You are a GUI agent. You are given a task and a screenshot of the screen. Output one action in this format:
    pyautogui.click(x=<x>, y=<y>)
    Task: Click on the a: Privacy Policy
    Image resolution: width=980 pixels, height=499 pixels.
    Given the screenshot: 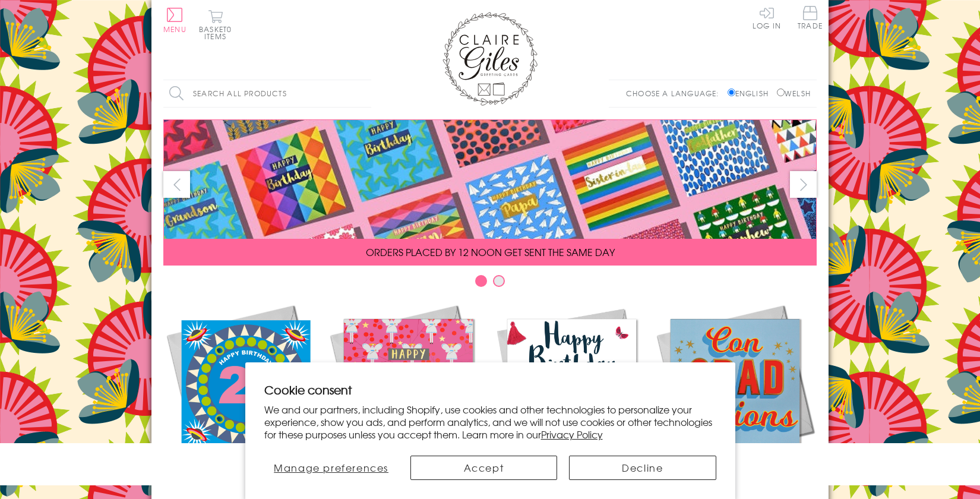 What is the action you would take?
    pyautogui.click(x=572, y=434)
    